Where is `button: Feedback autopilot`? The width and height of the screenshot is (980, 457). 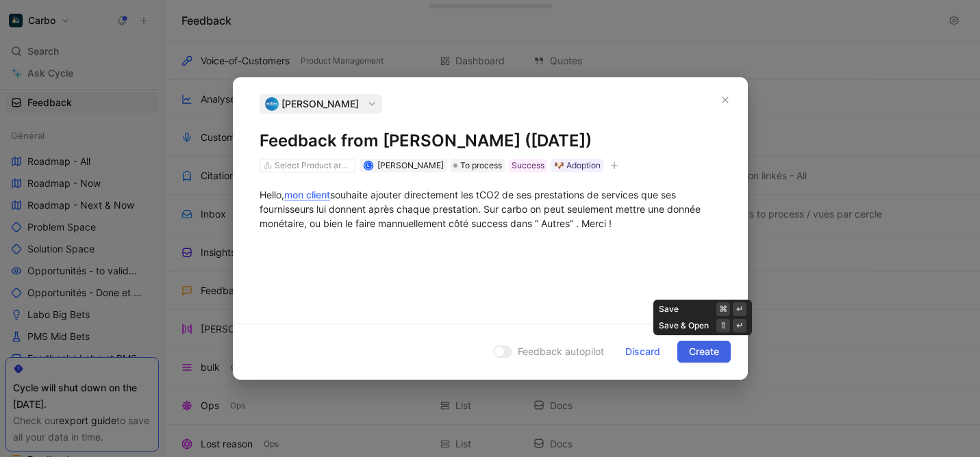 button: Feedback autopilot is located at coordinates (549, 352).